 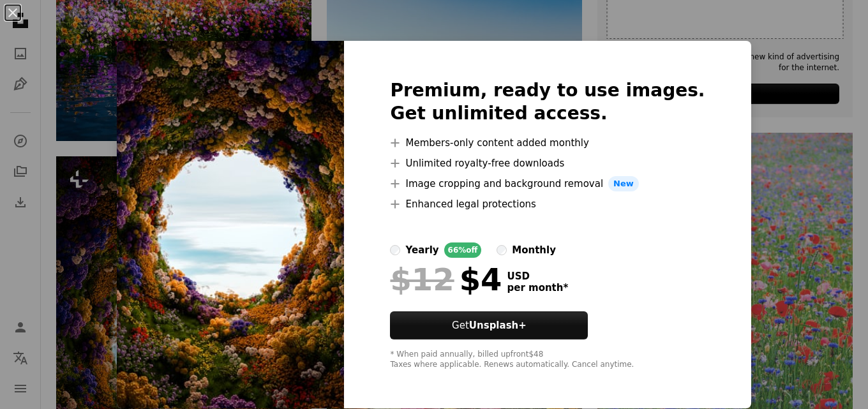 I want to click on input: monthly, so click(x=501, y=250).